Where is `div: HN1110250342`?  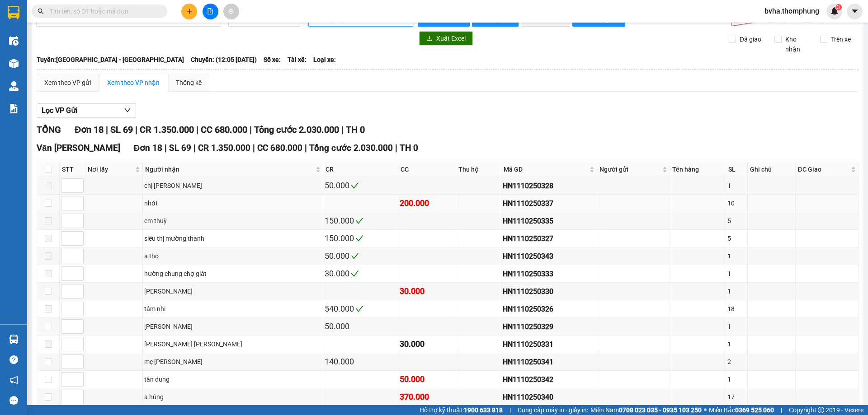 div: HN1110250342 is located at coordinates (549, 379).